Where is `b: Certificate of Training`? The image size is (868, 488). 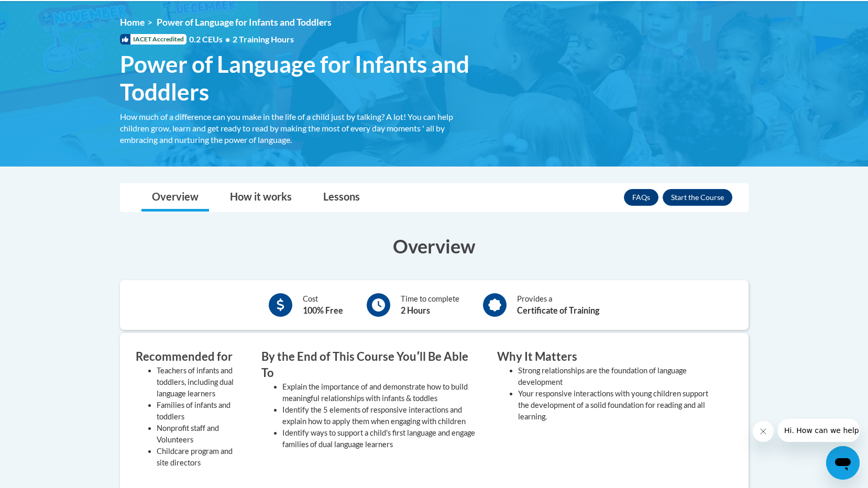 b: Certificate of Training is located at coordinates (558, 310).